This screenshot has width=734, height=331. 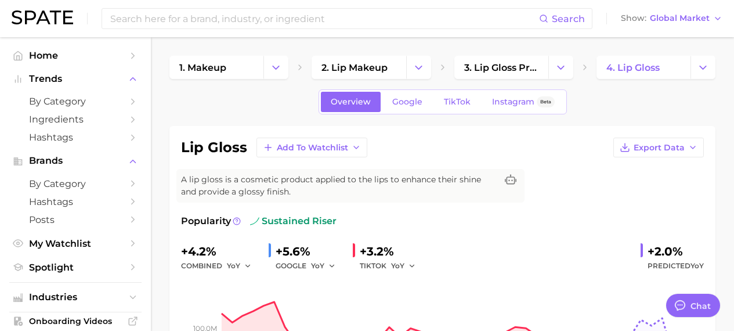 I want to click on a: Google, so click(x=408, y=102).